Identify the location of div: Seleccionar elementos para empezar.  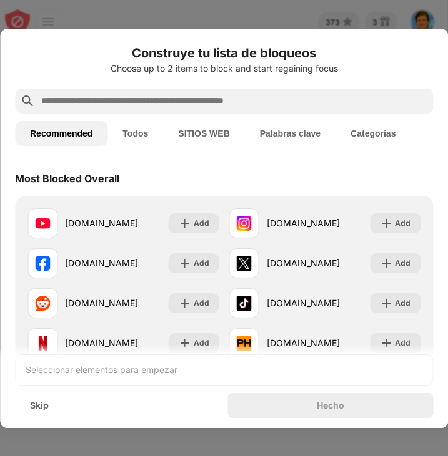
(101, 370).